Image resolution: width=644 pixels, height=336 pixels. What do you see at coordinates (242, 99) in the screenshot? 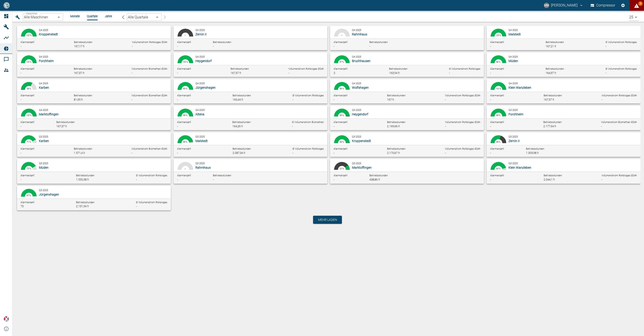
I see `div: 160,44 h` at bounding box center [242, 99].